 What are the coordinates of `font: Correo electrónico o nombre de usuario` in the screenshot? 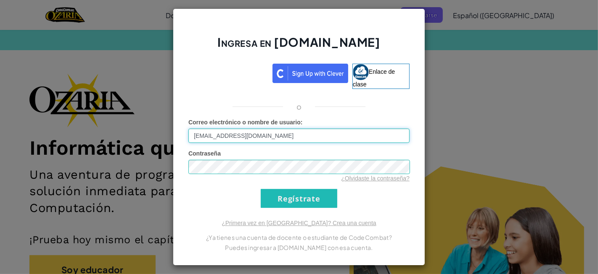 It's located at (245, 122).